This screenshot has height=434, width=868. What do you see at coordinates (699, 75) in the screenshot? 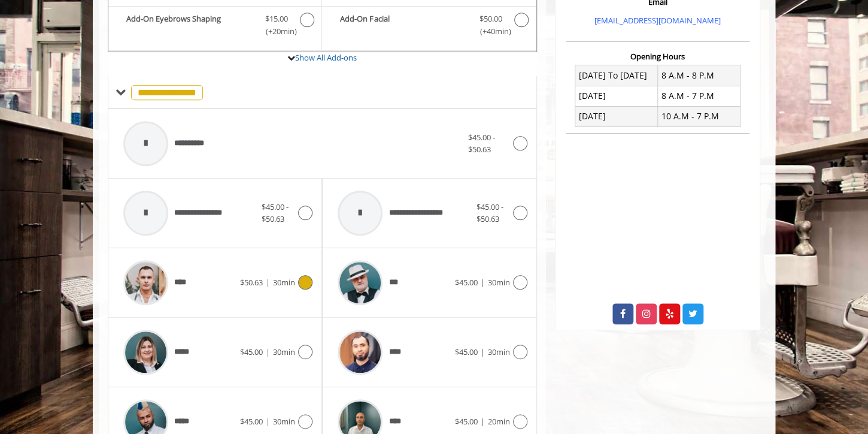
I see `td: 8 A.M - 8 P.M` at bounding box center [699, 75].